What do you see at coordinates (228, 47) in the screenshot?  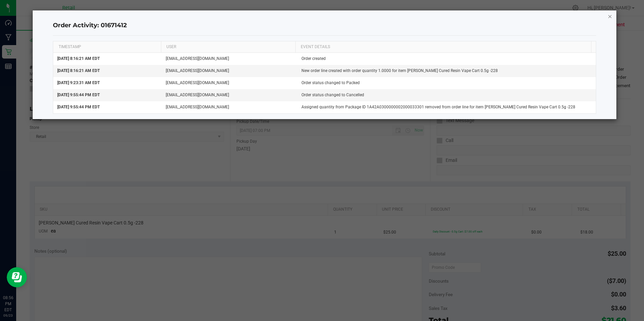 I see `th: USER` at bounding box center [228, 47].